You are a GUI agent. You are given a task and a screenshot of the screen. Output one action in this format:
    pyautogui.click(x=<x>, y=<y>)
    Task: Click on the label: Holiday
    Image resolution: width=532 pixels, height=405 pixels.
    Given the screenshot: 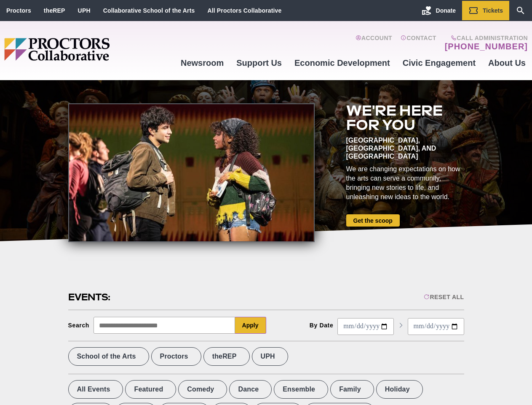 What is the action you would take?
    pyautogui.click(x=399, y=389)
    